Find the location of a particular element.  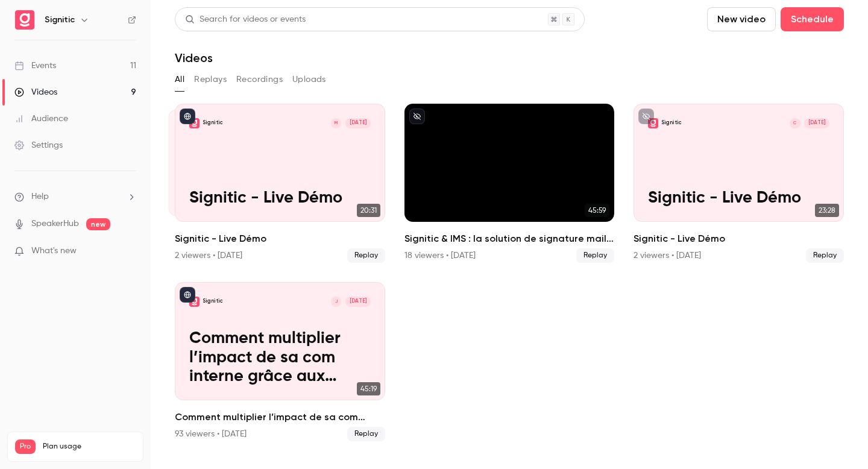

div: M is located at coordinates (336, 123).